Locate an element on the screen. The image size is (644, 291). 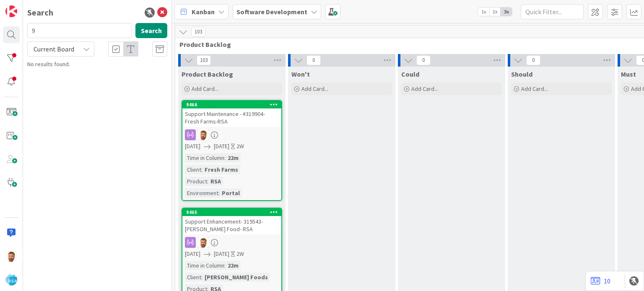
img: avatar is located at coordinates (11, 279).